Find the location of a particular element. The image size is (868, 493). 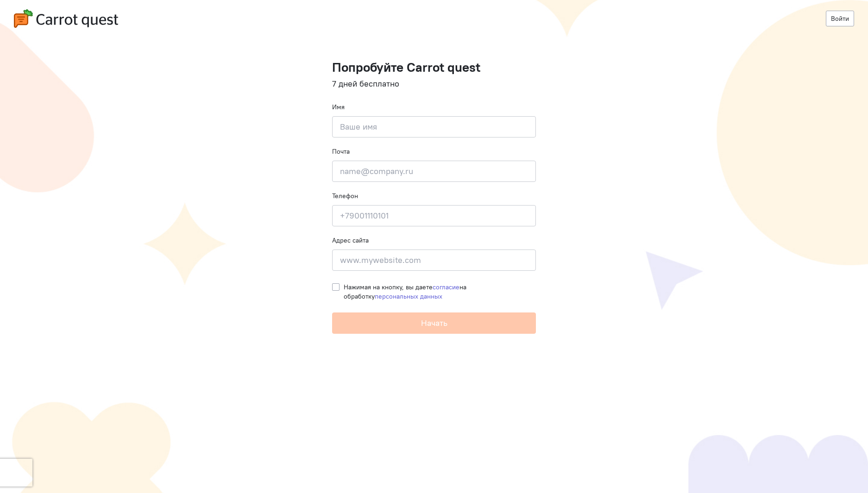

input: Ваше имя is located at coordinates (434, 127).